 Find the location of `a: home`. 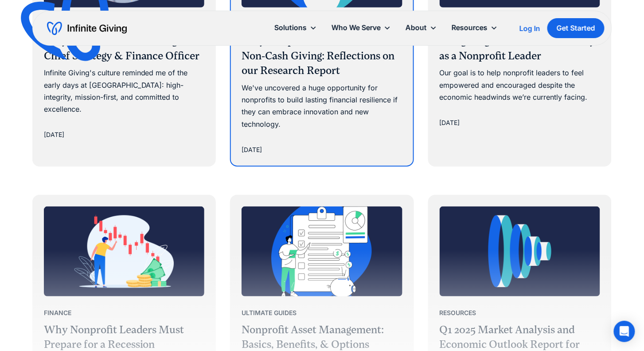

a: home is located at coordinates (87, 28).